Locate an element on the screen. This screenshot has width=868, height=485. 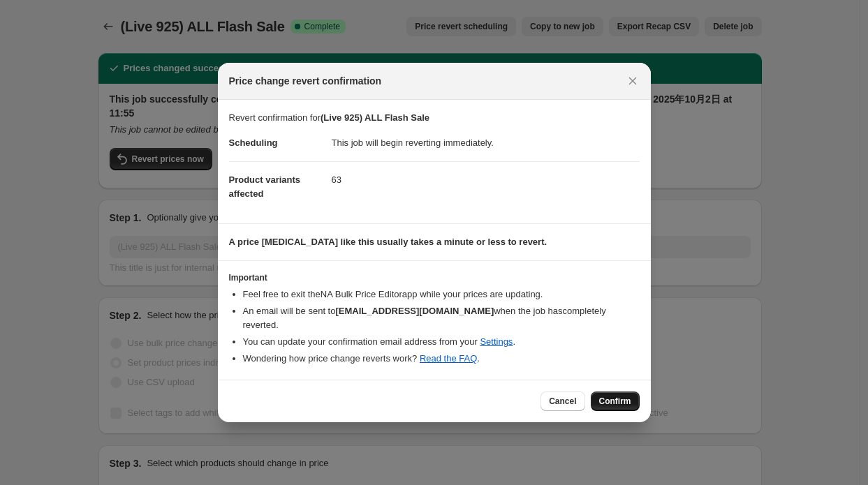
button: Close is located at coordinates (632, 81).